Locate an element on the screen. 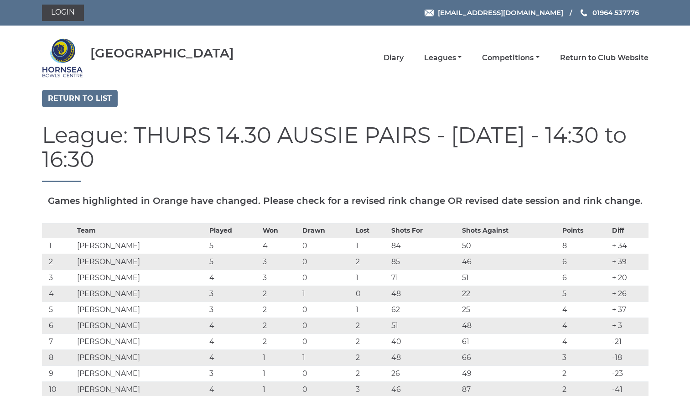  td: 7 is located at coordinates (58, 341).